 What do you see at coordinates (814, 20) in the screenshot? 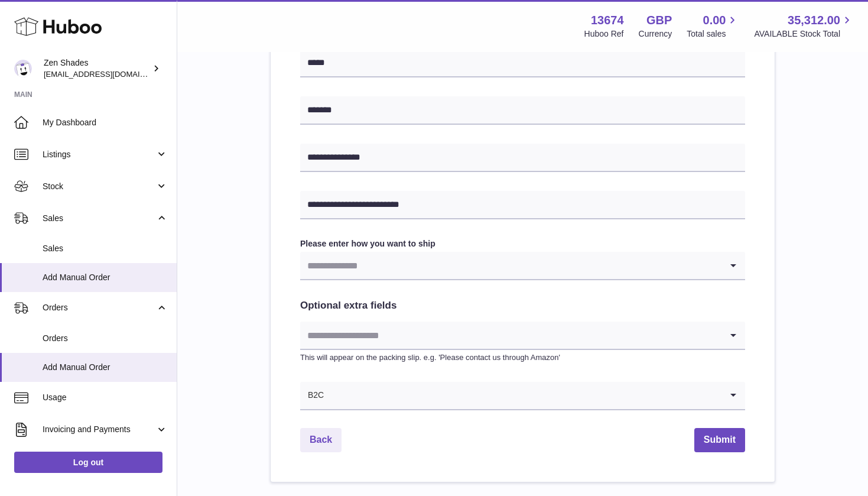
I see `span: 35,312.00` at bounding box center [814, 20].